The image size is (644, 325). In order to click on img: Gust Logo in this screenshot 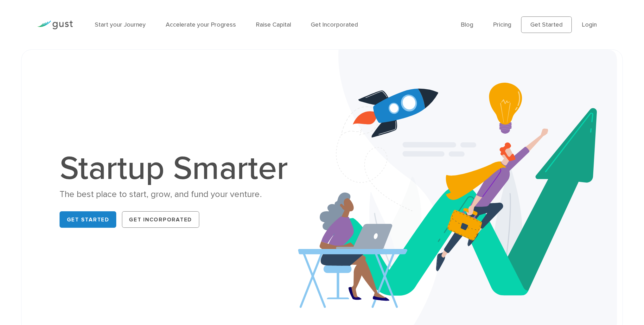, I will do `click(55, 25)`.